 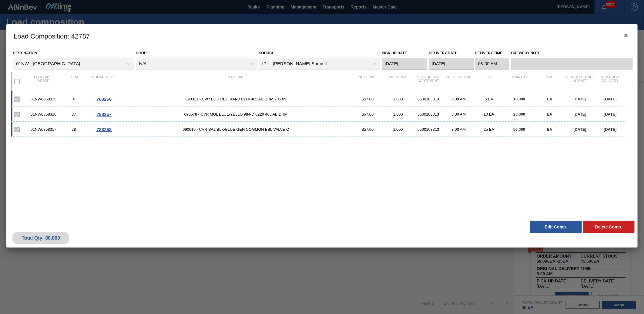 What do you see at coordinates (236, 114) in the screenshot?
I see `span: 690578 - CVR MUL BLUE/YELLO 984-D 0220 465 ABIDRM` at bounding box center [236, 114].